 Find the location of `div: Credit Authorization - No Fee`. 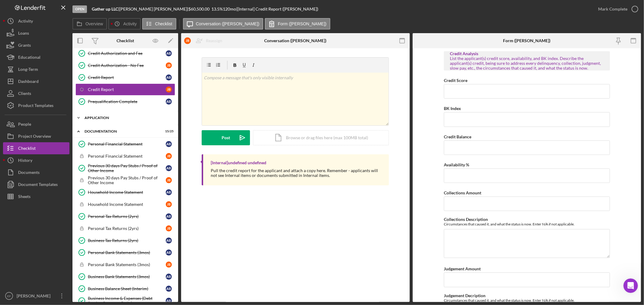

div: Credit Authorization - No Fee is located at coordinates (127, 65).